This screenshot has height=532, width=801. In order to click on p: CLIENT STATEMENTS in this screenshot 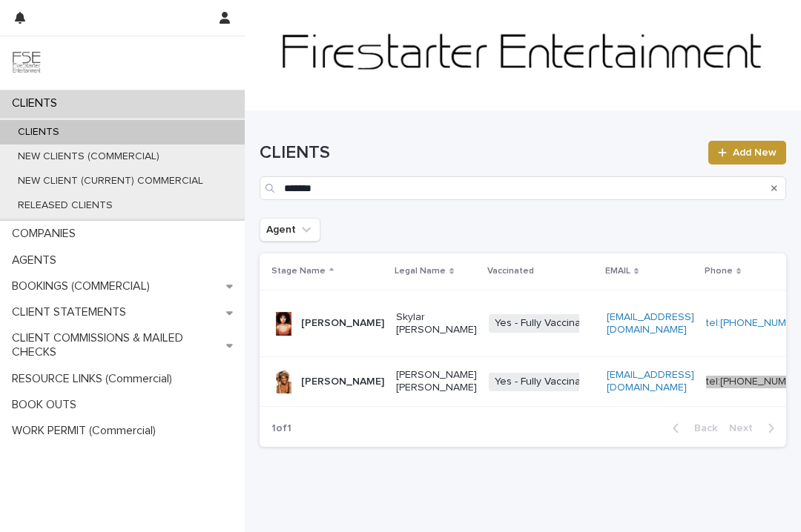, I will do `click(72, 312)`.